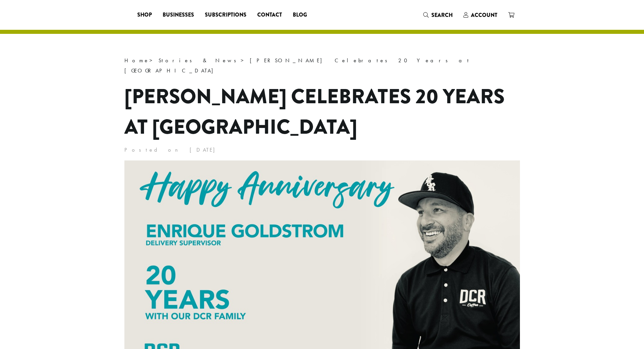 This screenshot has height=349, width=644. I want to click on a: Subscriptions, so click(225, 15).